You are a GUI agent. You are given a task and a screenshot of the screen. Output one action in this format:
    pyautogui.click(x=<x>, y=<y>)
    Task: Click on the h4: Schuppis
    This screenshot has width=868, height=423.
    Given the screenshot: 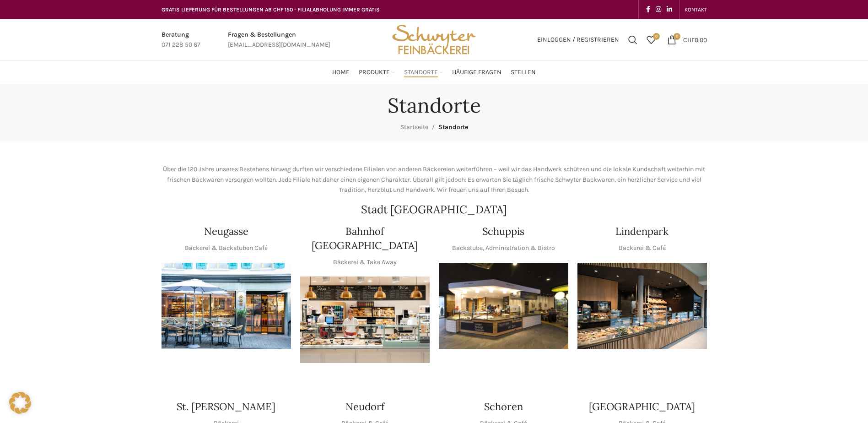 What is the action you would take?
    pyautogui.click(x=504, y=231)
    